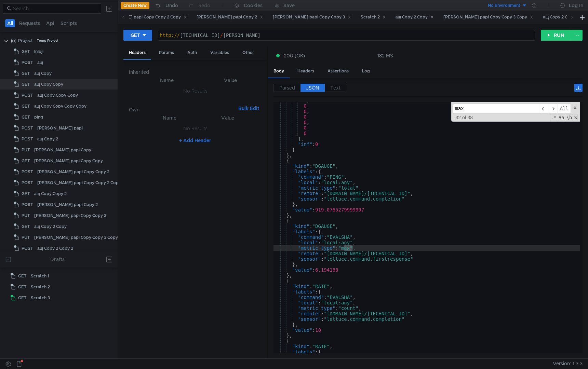 Image resolution: width=588 pixels, height=369 pixels. What do you see at coordinates (287, 88) in the screenshot?
I see `span: Parsed` at bounding box center [287, 88].